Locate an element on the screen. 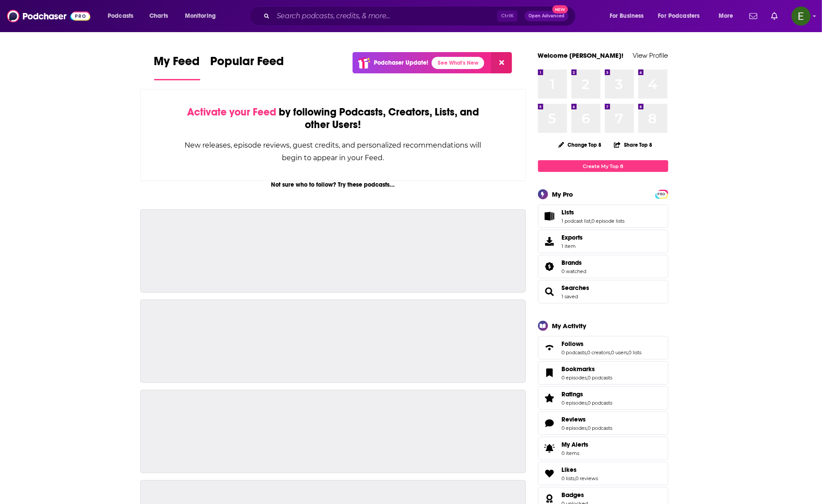 This screenshot has width=822, height=504. a: PRO is located at coordinates (662, 194).